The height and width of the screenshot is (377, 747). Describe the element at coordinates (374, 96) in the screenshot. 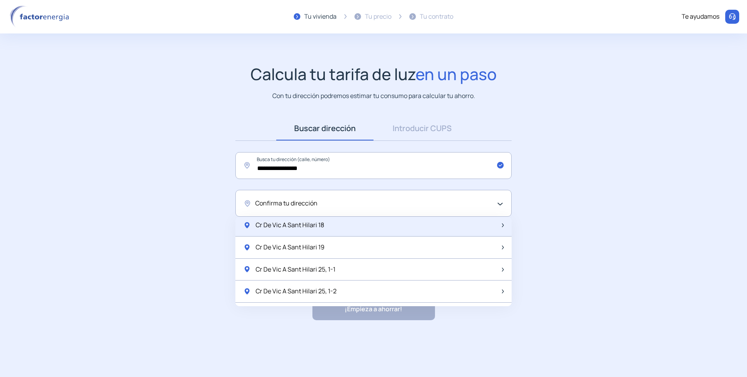

I see `p: Con tu dirección podremos estimar tu consumo para calcular tu ahorro.` at that location.